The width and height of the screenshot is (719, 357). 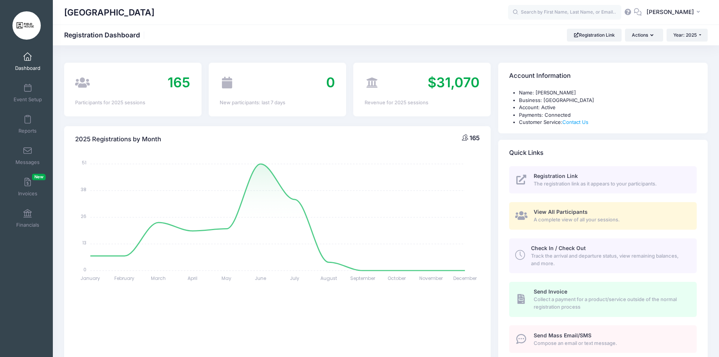 I want to click on h4: Quick Links, so click(x=526, y=153).